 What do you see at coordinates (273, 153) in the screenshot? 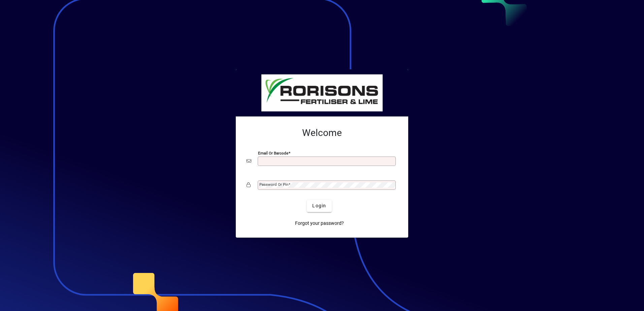
I see `mat-label: Email or Barcode` at bounding box center [273, 153].